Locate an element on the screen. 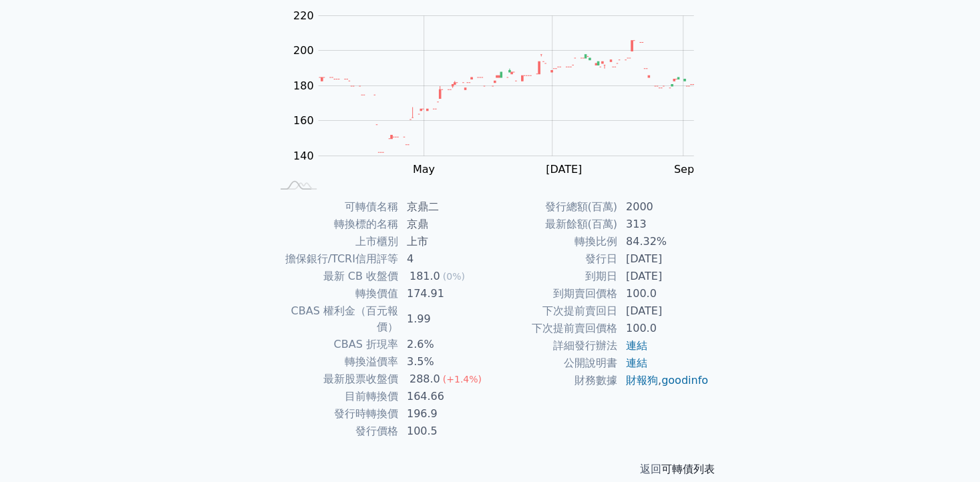  td: 到期賣回價格 is located at coordinates (553, 294).